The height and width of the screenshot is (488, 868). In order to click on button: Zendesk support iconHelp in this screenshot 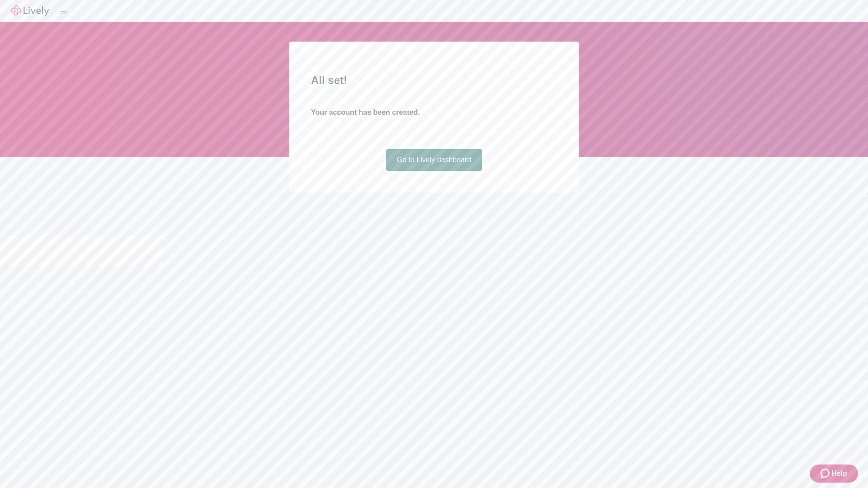, I will do `click(833, 473)`.